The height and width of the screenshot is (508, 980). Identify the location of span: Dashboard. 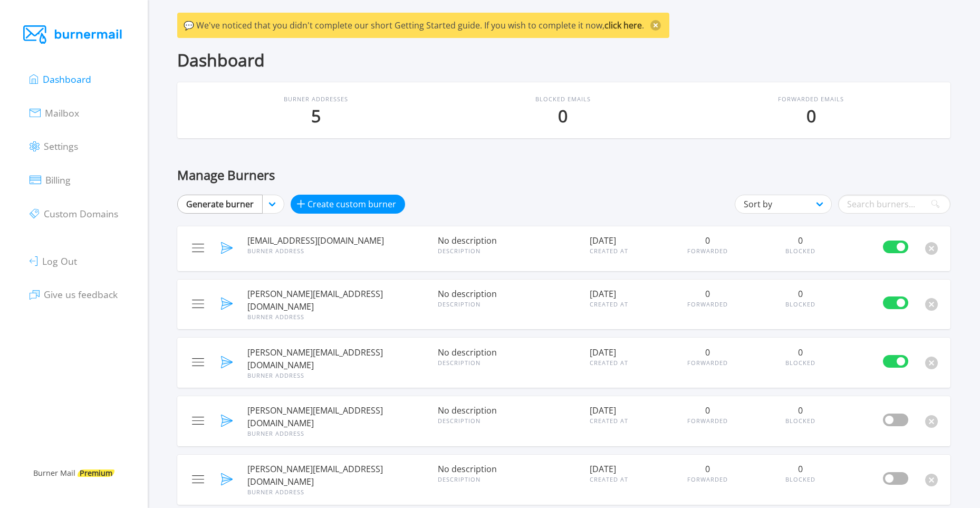
(67, 79).